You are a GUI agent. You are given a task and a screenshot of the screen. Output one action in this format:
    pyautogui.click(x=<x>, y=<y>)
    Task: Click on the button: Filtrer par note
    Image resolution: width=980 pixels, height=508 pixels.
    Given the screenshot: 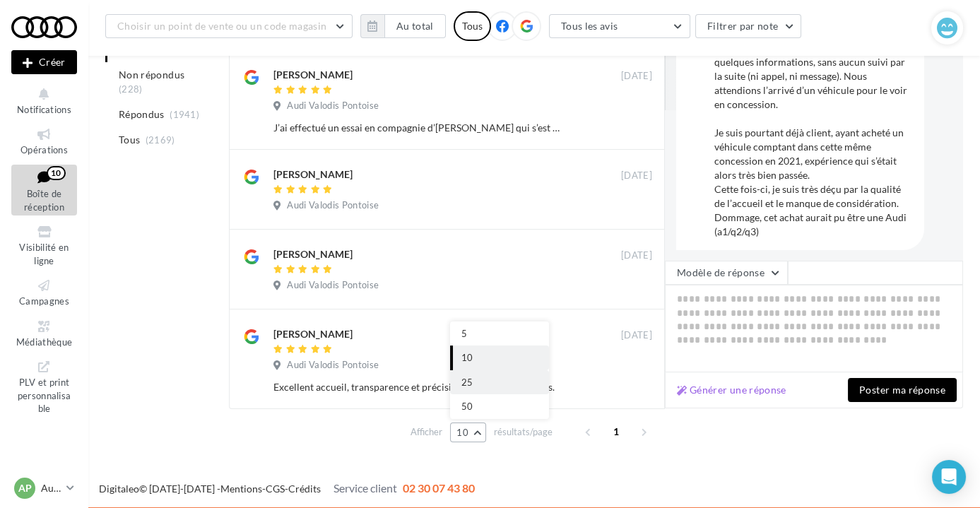 What is the action you would take?
    pyautogui.click(x=749, y=26)
    